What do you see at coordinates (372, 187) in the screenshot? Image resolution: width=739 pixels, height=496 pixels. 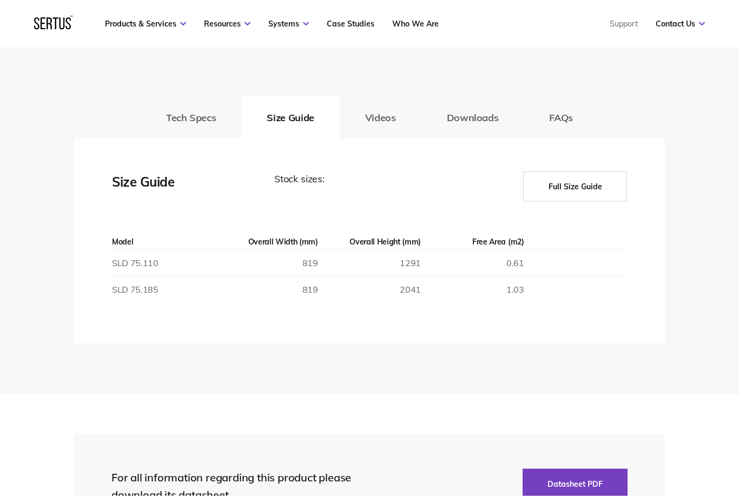 I see `div: Stock sizes:` at bounding box center [372, 187].